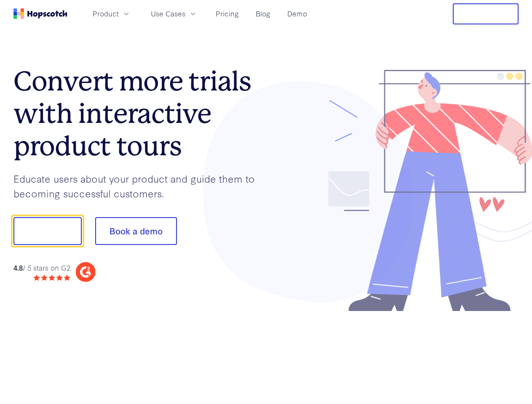 The image size is (532, 404). I want to click on button: Product, so click(112, 13).